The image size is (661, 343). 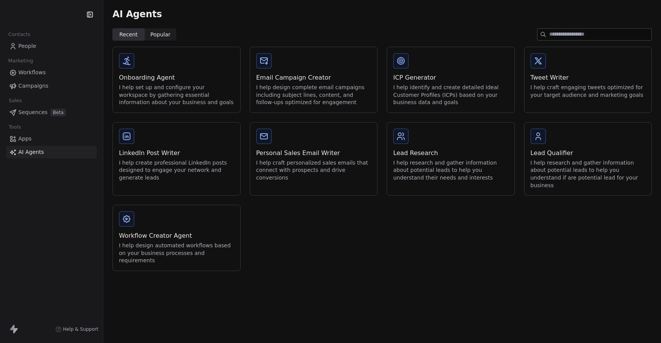 I want to click on a: SequencesBeta, so click(x=51, y=112).